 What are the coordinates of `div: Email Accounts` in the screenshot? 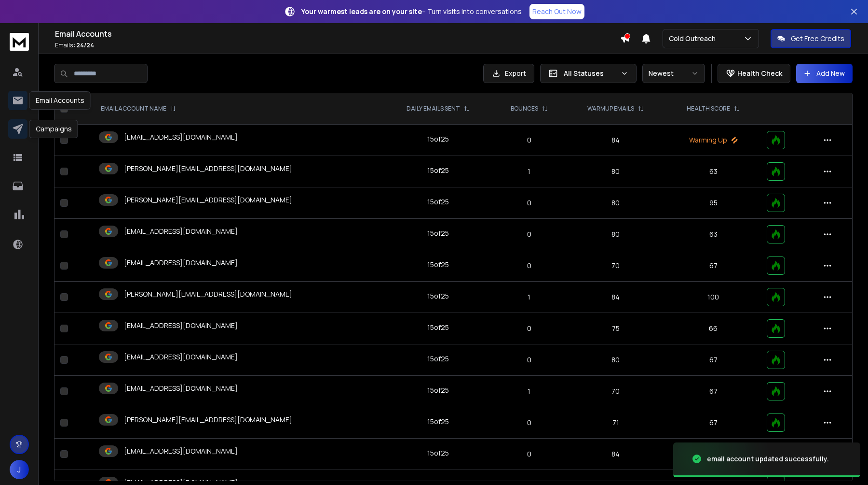 It's located at (60, 101).